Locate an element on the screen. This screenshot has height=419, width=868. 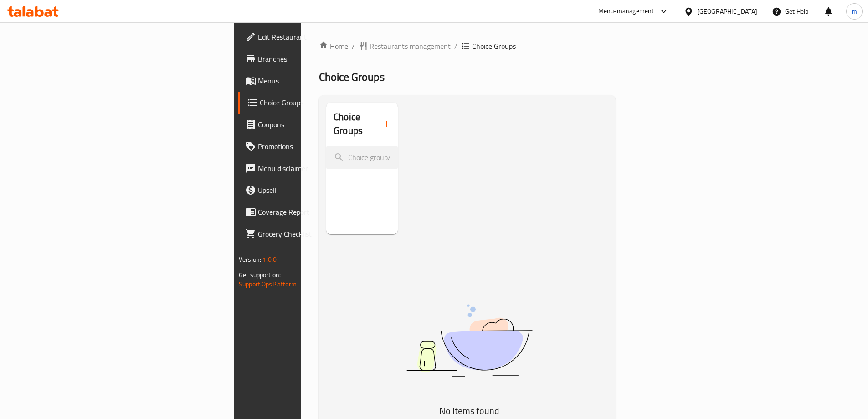
a: Menus is located at coordinates (308, 81).